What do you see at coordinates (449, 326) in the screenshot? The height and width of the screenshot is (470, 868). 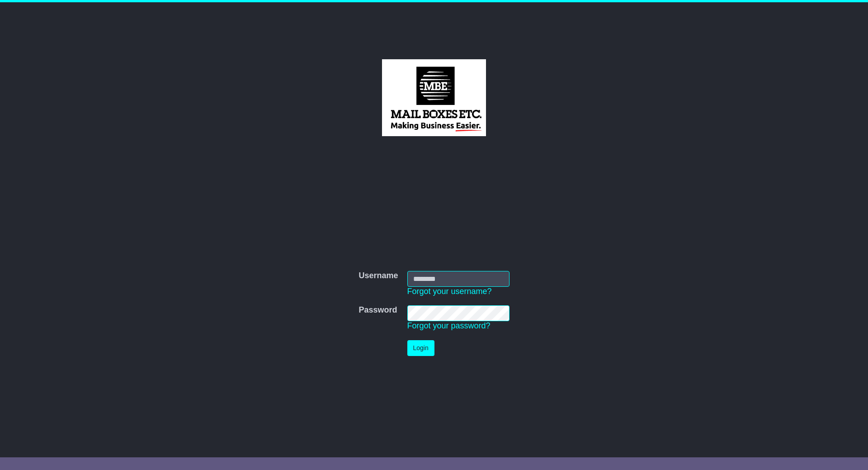 I see `a: Forgot your password?` at bounding box center [449, 326].